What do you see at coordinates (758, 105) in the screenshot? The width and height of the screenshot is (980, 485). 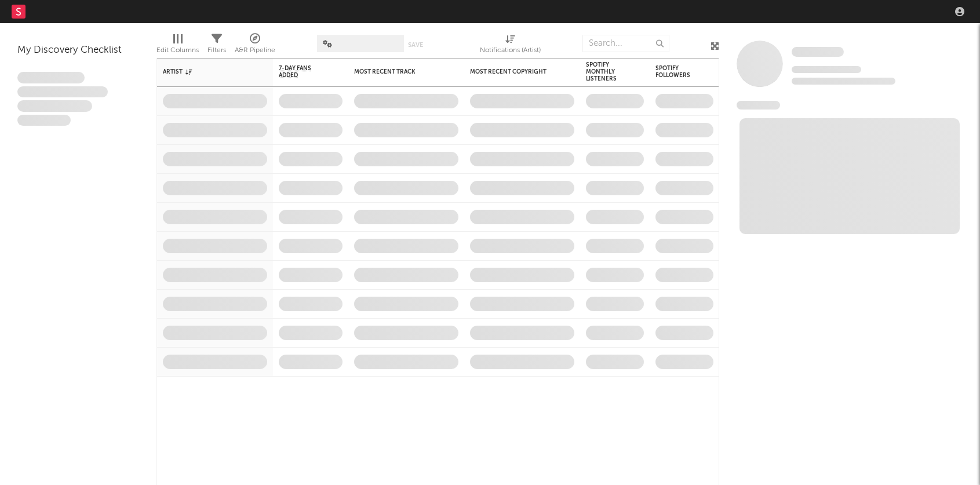 I see `span: News Feed` at bounding box center [758, 105].